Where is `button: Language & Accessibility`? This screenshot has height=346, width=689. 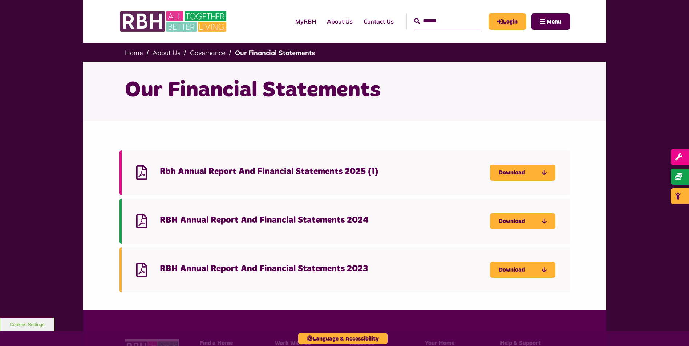 button: Language & Accessibility is located at coordinates (343, 339).